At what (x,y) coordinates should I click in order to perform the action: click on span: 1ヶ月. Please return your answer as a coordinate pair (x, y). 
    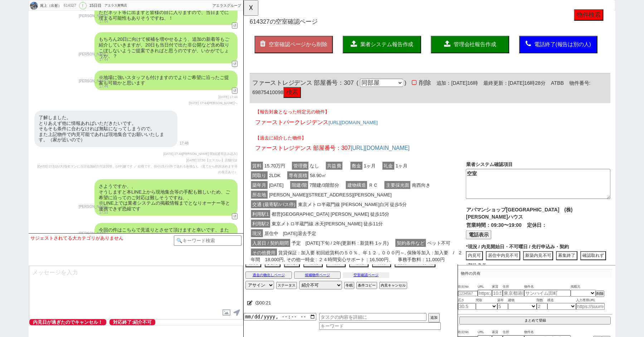
    Looking at the image, I should click on (170, 178).